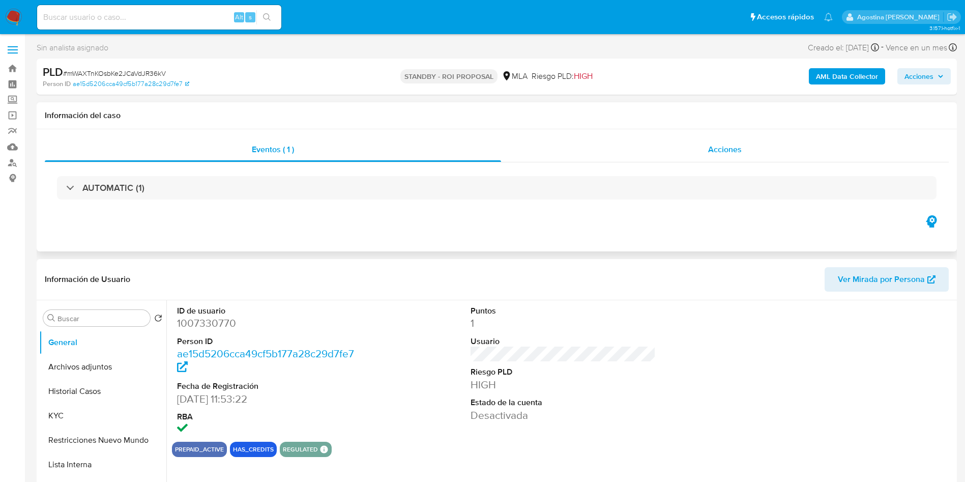  I want to click on h3: AUTOMATIC (1), so click(113, 188).